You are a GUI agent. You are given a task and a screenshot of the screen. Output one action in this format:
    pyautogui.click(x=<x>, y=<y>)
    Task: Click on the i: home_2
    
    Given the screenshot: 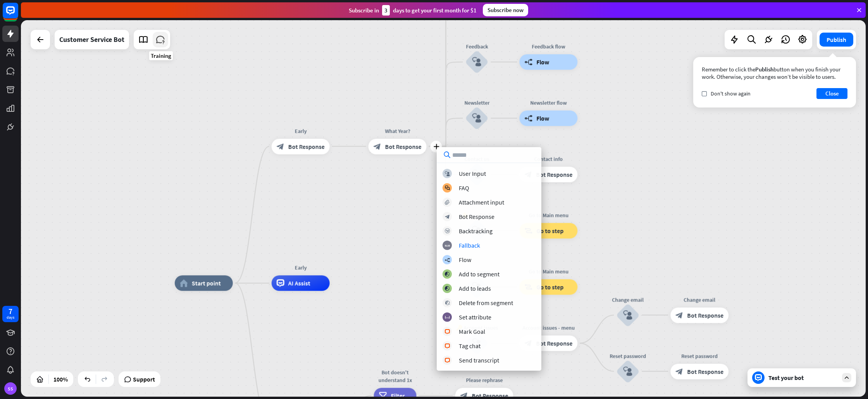 What is the action you would take?
    pyautogui.click(x=184, y=283)
    